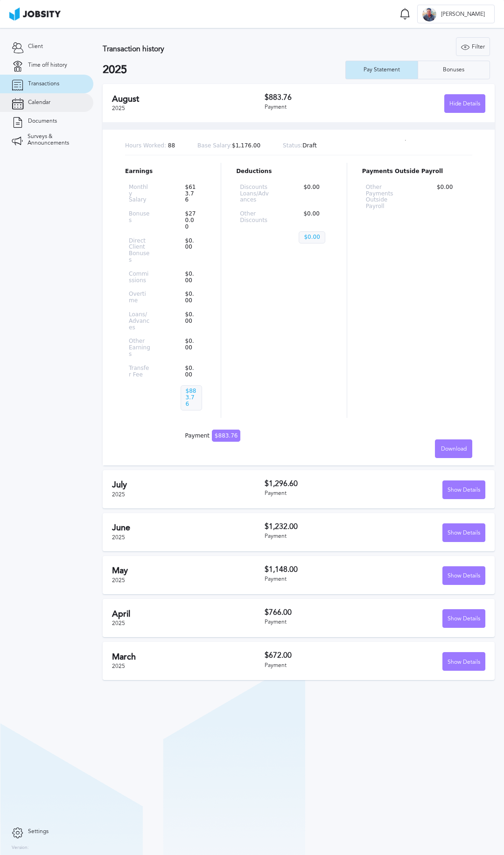 This screenshot has width=504, height=855. Describe the element at coordinates (417, 172) in the screenshot. I see `p: Payments Outside Payroll` at that location.